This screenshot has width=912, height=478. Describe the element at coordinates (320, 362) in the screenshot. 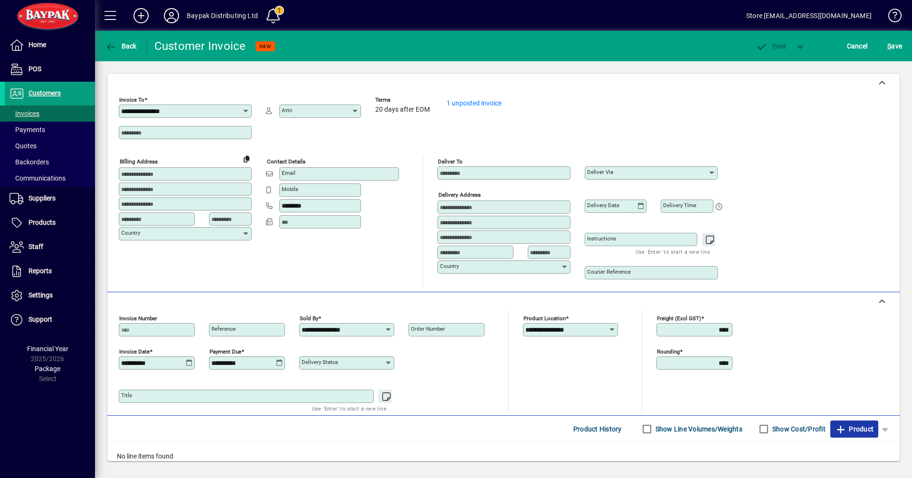

I see `mat-label: Delivery status` at that location.